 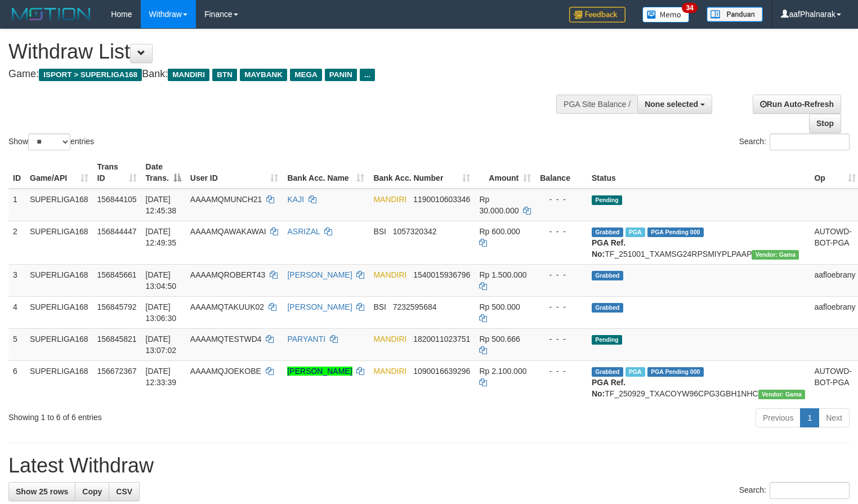 I want to click on span: Marked by aafsoycanthlai, so click(x=635, y=232).